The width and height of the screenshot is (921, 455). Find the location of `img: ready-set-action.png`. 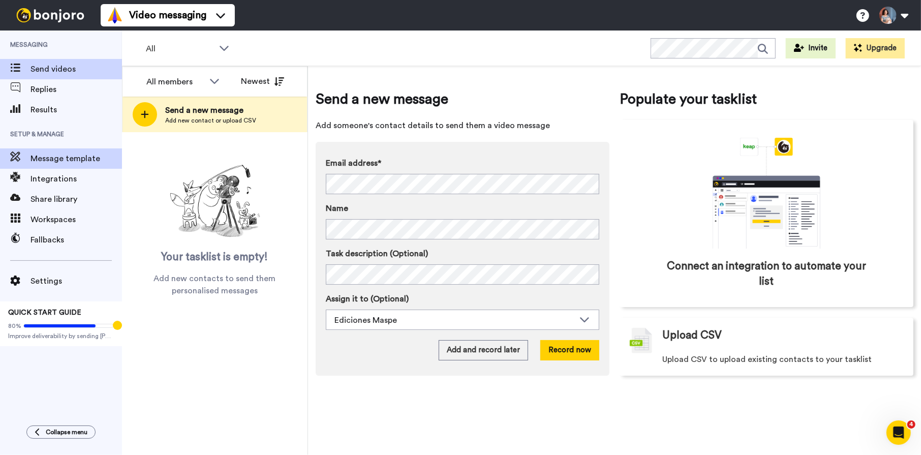

img: ready-set-action.png is located at coordinates (215, 201).